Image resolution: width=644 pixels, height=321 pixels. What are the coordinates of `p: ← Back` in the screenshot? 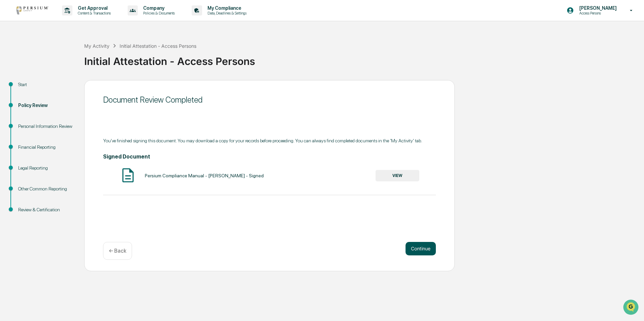 It's located at (118, 251).